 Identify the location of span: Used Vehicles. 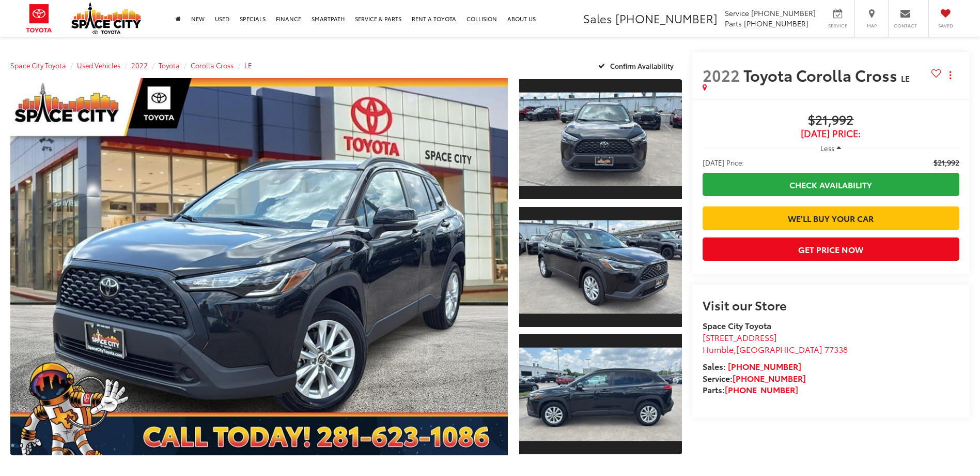
(98, 65).